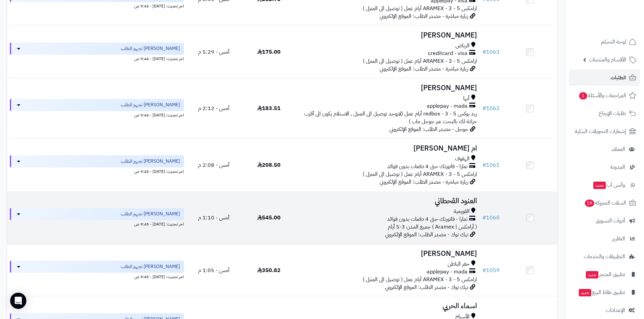 The width and height of the screenshot is (644, 319). What do you see at coordinates (432, 227) in the screenshot?
I see `span: ( أرامكس | Aramex ) جميع المدن 3-5 أيام` at bounding box center [432, 227].